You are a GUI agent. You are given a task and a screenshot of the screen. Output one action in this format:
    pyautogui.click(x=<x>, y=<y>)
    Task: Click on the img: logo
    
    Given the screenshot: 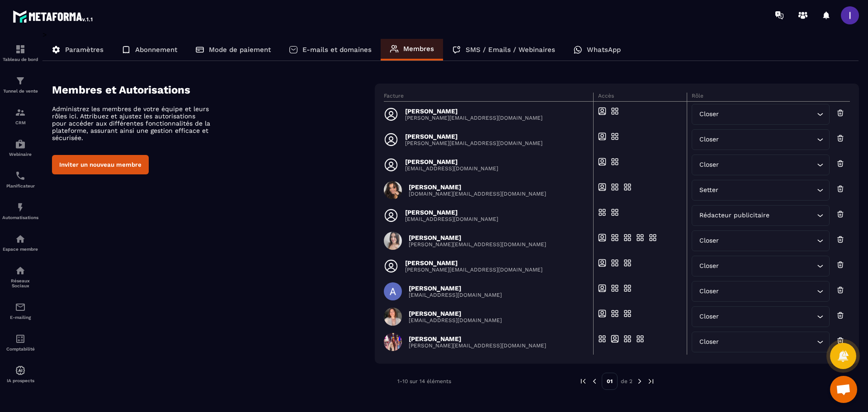 What is the action you would take?
    pyautogui.click(x=53, y=16)
    